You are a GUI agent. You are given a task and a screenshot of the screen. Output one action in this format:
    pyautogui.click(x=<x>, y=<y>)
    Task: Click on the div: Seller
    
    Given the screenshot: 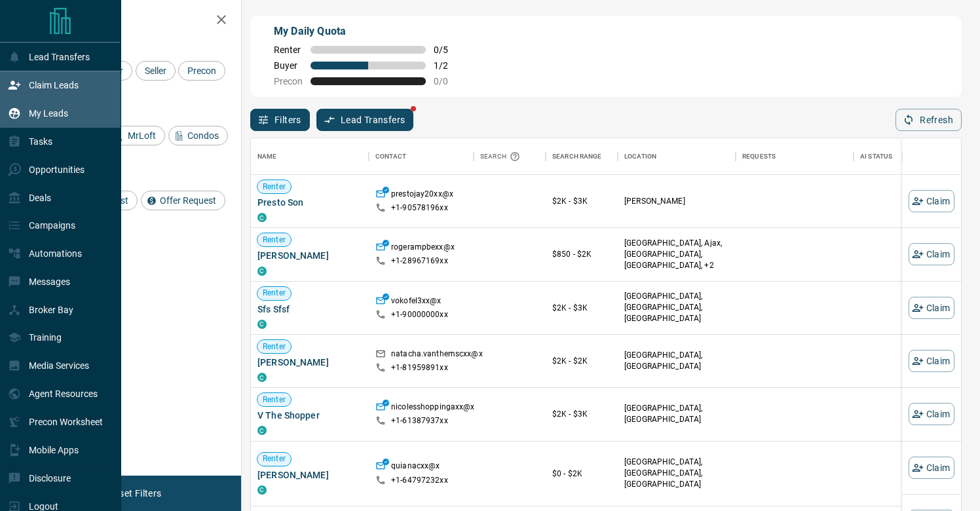 What is the action you would take?
    pyautogui.click(x=155, y=71)
    